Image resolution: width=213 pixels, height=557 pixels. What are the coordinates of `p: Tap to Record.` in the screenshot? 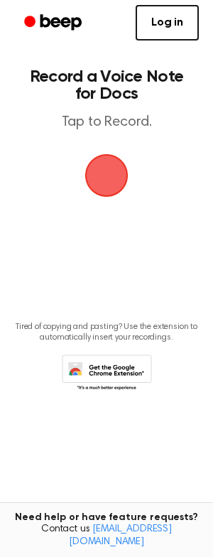 It's located at (107, 122).